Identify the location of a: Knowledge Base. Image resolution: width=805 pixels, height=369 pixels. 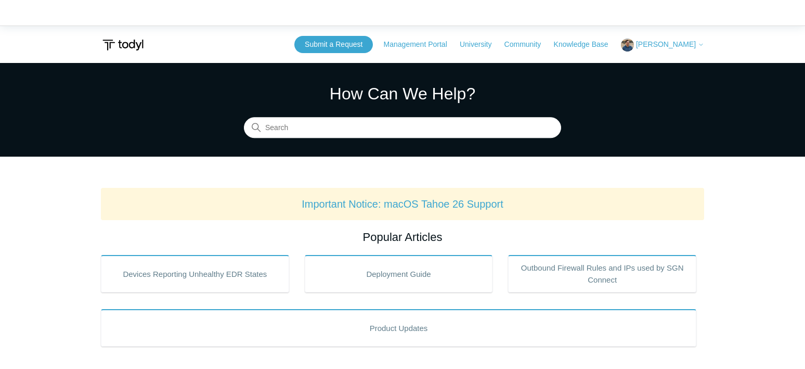
(586, 44).